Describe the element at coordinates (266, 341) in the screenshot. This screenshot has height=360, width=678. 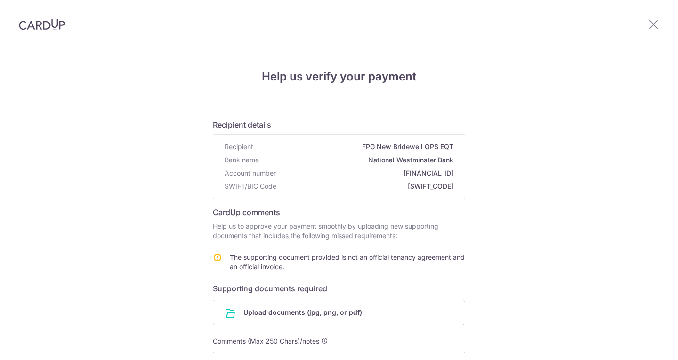
I see `span: Comments (Max 250 Chars)/notes` at that location.